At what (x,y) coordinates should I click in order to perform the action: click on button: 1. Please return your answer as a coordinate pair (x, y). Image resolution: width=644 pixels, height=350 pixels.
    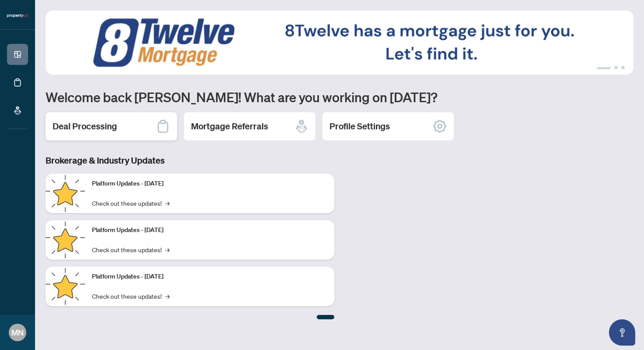
    Looking at the image, I should click on (604, 67).